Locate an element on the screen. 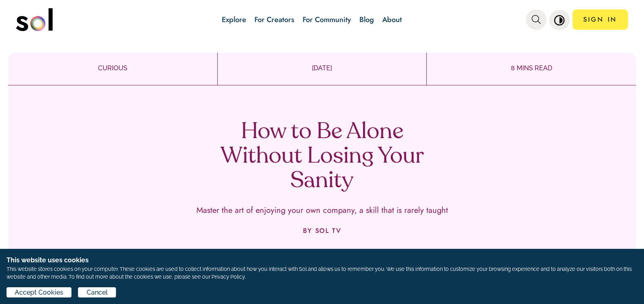 This screenshot has width=644, height=304. nav: main navigation is located at coordinates (321, 19).